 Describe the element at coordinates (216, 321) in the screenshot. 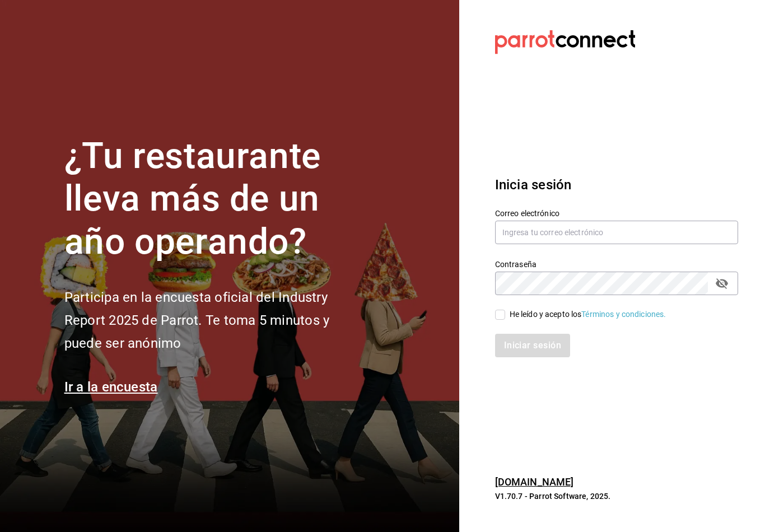

I see `h2: Participa en la encuesta oficial del Industry Report 2025 de Parrot. Te toma 5 minutos y puede se...` at that location.